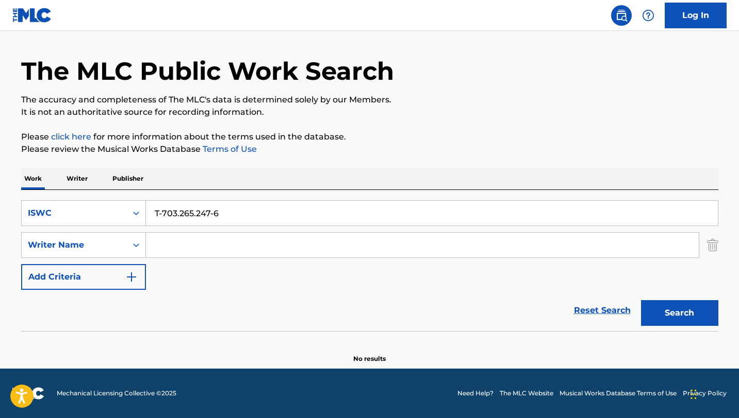  What do you see at coordinates (712, 245) in the screenshot?
I see `img: Delete Criterion` at bounding box center [712, 245].